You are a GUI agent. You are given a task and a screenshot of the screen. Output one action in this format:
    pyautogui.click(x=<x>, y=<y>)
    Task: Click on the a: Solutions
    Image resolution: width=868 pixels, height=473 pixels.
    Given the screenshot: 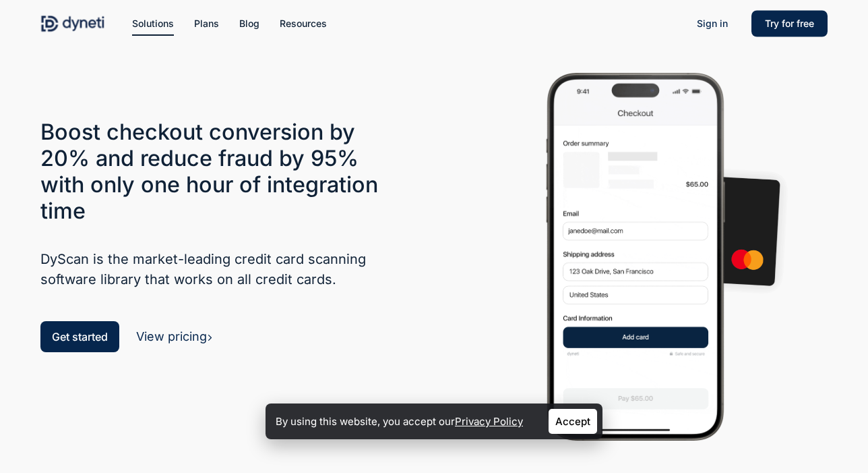 What is the action you would take?
    pyautogui.click(x=153, y=23)
    